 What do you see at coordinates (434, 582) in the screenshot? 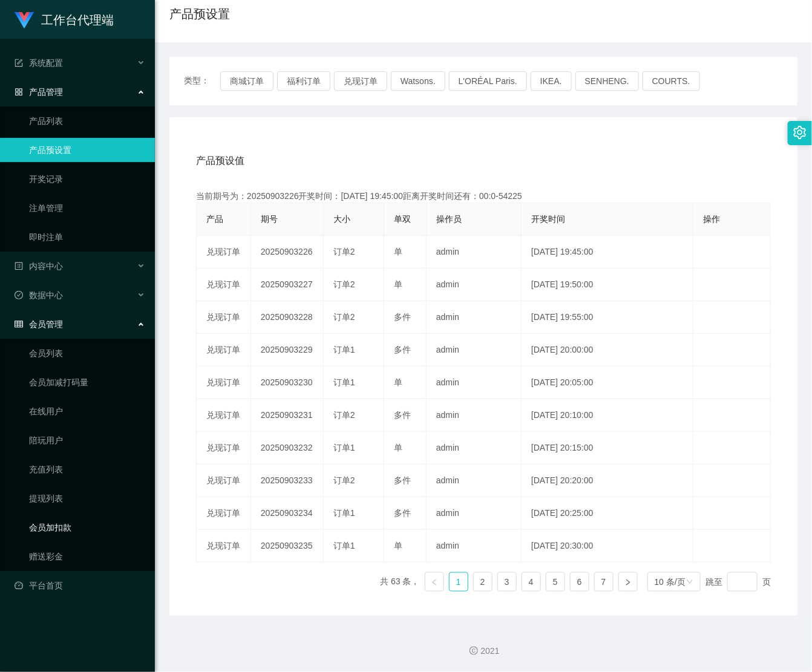
I see `i: 图标: left` at bounding box center [434, 582].